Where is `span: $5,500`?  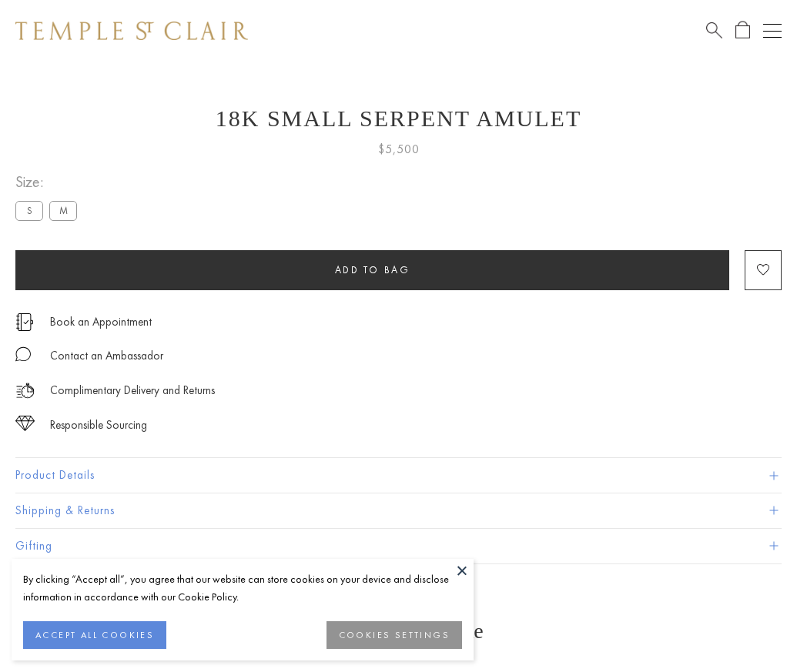
span: $5,500 is located at coordinates (398, 149).